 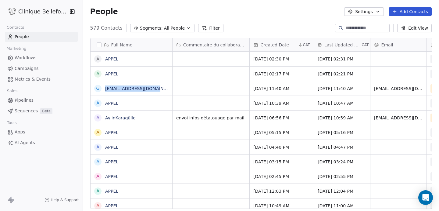 What do you see at coordinates (12, 91) in the screenshot?
I see `span: Sales` at bounding box center [12, 91].